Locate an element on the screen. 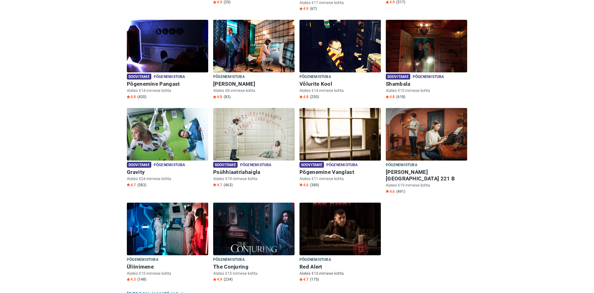 The height and width of the screenshot is (293, 594). img: Shambala is located at coordinates (426, 46).